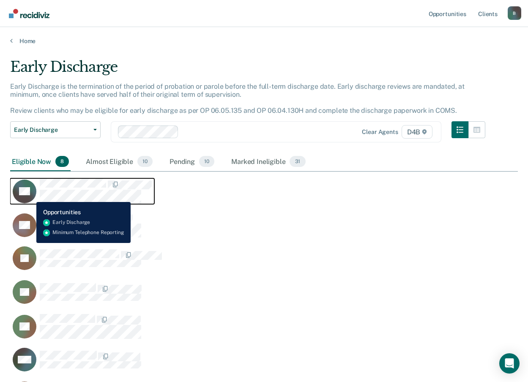 The height and width of the screenshot is (382, 528). I want to click on div: CaseloadOpportunityCell-0816781, so click(232, 263).